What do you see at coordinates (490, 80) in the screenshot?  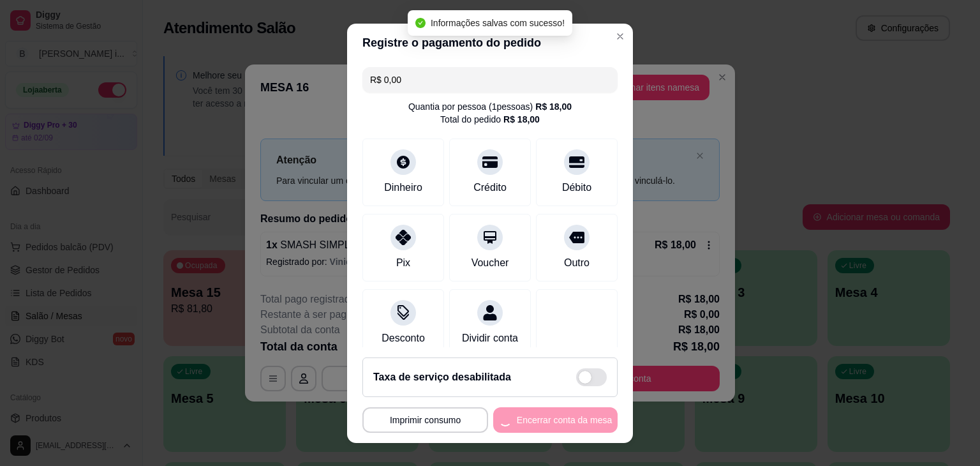 I see `input: Ex.: hambúrguer de cordeiro` at bounding box center [490, 80].